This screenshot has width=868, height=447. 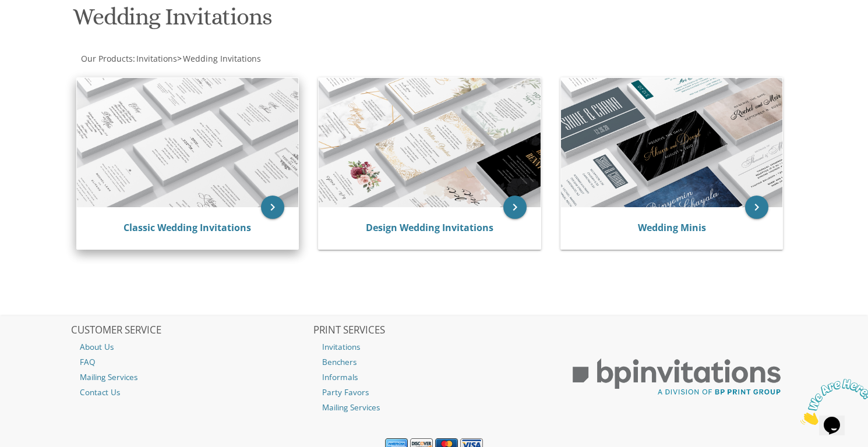 I want to click on img: Design Wedding Invitations, so click(x=429, y=143).